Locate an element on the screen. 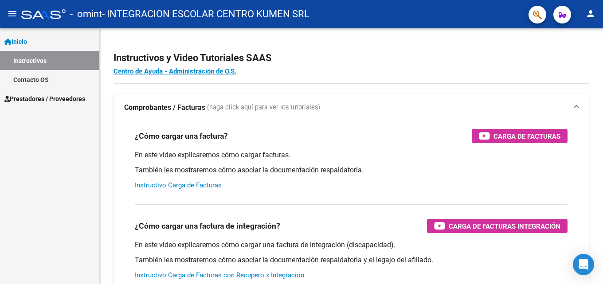 Image resolution: width=603 pixels, height=284 pixels. span: Inicio is located at coordinates (16, 42).